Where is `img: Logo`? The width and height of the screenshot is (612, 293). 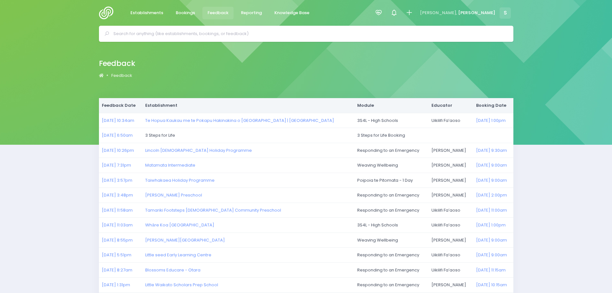
img: Logo is located at coordinates (108, 13).